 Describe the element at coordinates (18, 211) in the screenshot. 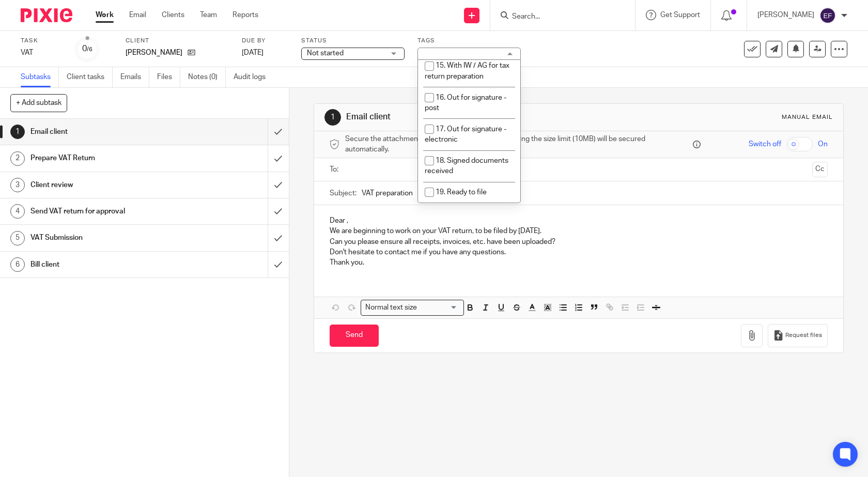

I see `div: 4` at that location.